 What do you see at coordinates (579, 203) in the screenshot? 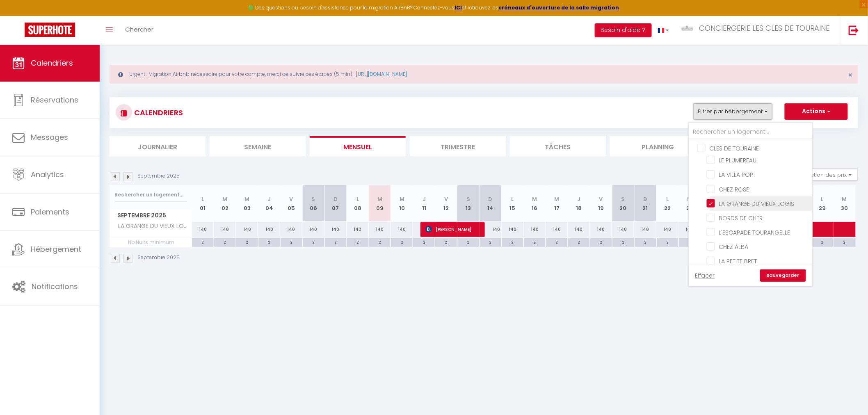
I see `th: 18` at bounding box center [579, 203].